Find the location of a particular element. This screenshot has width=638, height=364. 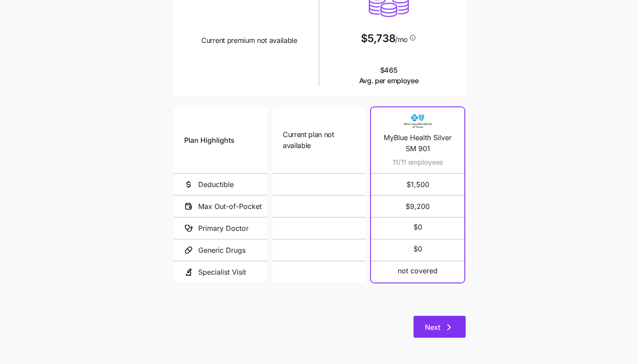

span: Generic Drugs is located at coordinates (222, 250).